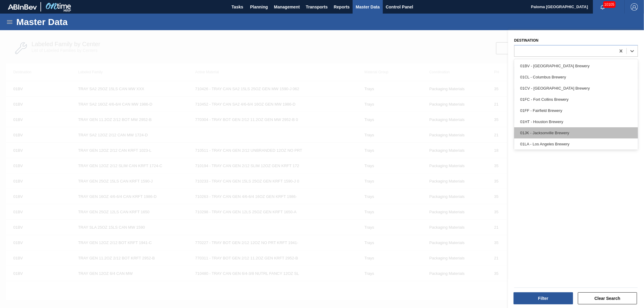 The height and width of the screenshot is (308, 644). I want to click on div: 01LA - Los Angeles Brewery, so click(576, 144).